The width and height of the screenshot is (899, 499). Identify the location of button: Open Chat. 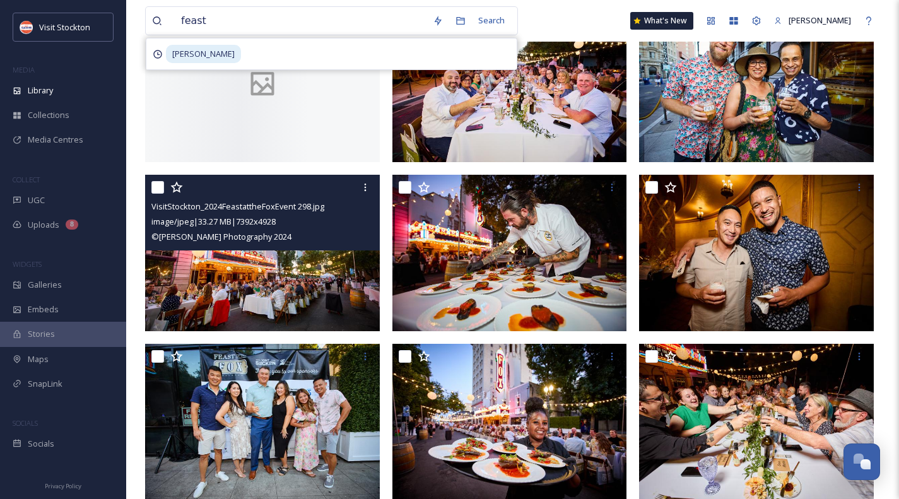
(862, 462).